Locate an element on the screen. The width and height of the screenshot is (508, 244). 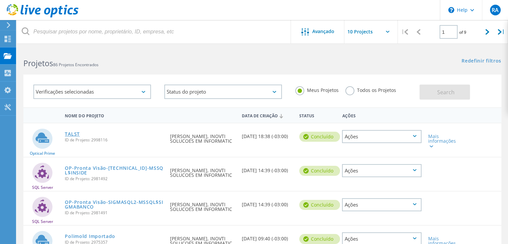
a: OP-Pronta Visão-SIGMASQL2-MSSQL$SIGMABANCO is located at coordinates (114, 204).